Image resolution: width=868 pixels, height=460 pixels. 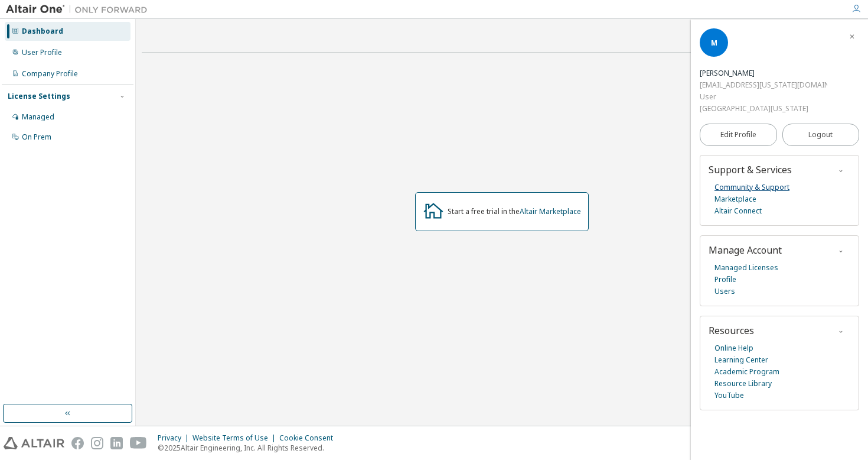 What do you see at coordinates (714, 42) in the screenshot?
I see `span: M` at bounding box center [714, 42].